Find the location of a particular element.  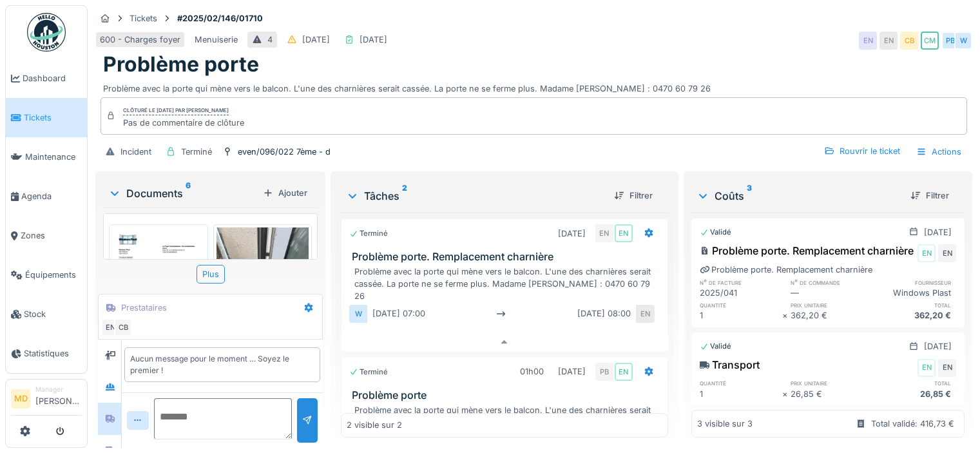

div: Manager is located at coordinates (59, 389).